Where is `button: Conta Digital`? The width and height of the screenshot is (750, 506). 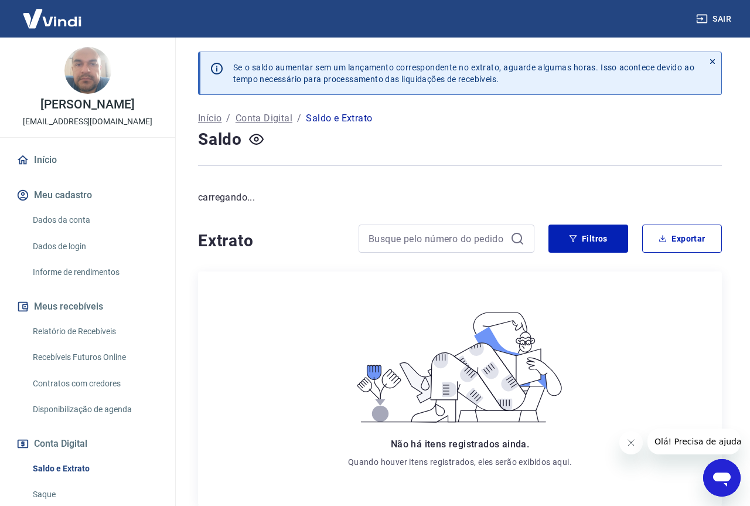
button: Conta Digital is located at coordinates (87, 444).